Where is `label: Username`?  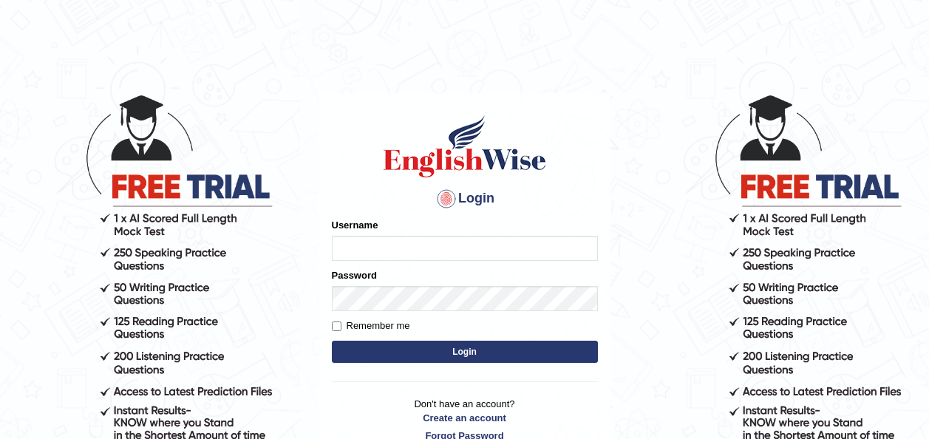
label: Username is located at coordinates (355, 225).